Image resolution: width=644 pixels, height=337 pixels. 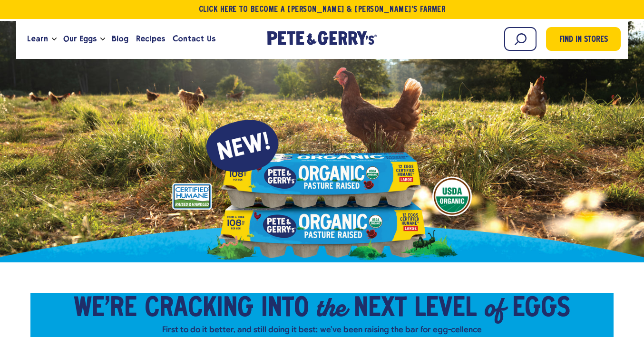 I want to click on span: Our Eggs, so click(x=80, y=39).